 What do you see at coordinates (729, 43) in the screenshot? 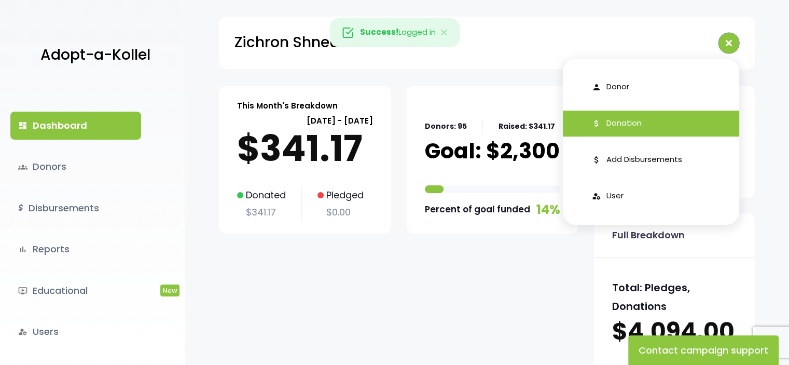
I see `i: add` at bounding box center [729, 43].